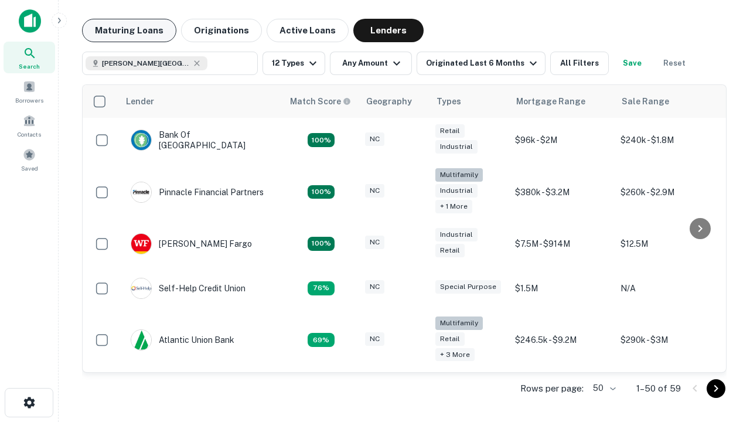 Image resolution: width=750 pixels, height=422 pixels. I want to click on a: Saved, so click(29, 159).